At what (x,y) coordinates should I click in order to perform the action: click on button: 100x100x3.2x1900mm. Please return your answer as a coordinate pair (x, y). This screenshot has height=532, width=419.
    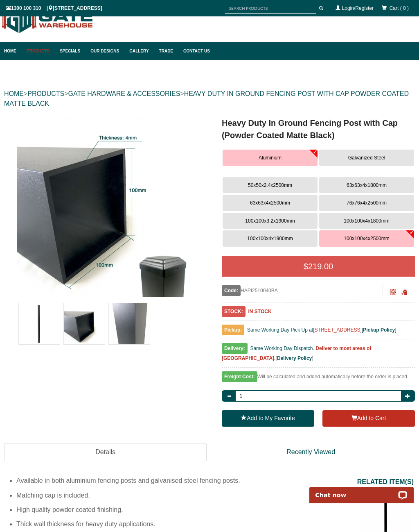
    Looking at the image, I should click on (270, 221).